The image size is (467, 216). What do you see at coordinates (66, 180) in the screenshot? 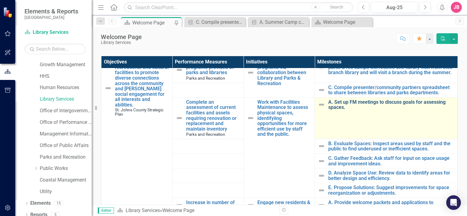
I see `a: Coastal Management` at bounding box center [66, 180].